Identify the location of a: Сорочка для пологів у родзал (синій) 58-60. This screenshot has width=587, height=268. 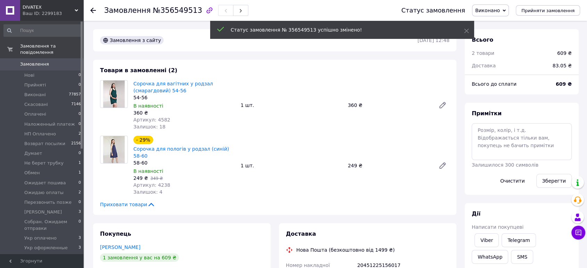
(181, 153).